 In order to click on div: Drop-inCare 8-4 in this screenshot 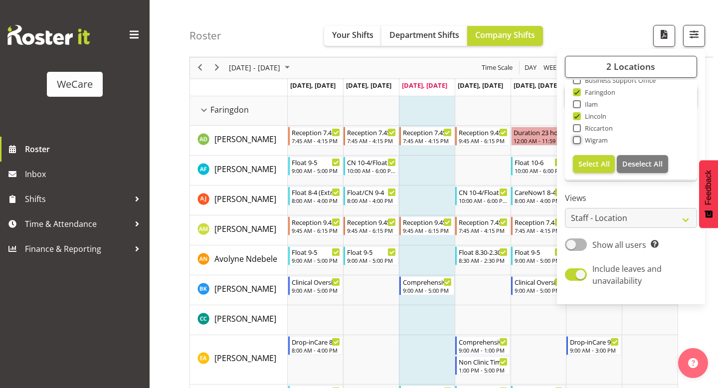, I will do `click(316, 341)`.